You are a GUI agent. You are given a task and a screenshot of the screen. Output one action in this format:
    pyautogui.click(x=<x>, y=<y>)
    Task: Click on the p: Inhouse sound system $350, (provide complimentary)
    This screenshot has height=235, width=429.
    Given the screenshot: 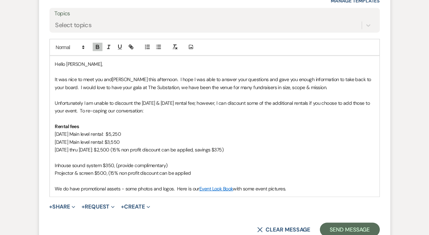 What is the action you would take?
    pyautogui.click(x=215, y=166)
    